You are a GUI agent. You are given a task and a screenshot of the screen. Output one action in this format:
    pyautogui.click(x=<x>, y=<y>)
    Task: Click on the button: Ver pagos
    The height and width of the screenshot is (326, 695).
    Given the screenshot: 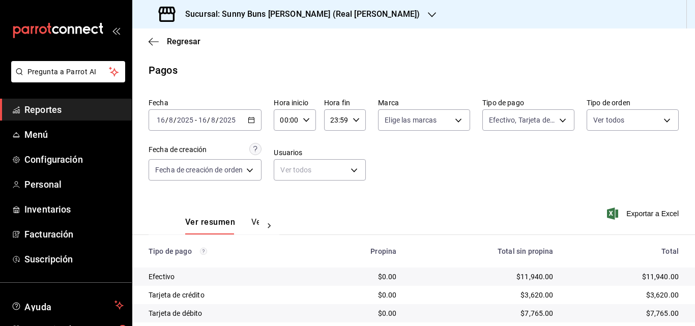 What is the action you would take?
    pyautogui.click(x=270, y=226)
    